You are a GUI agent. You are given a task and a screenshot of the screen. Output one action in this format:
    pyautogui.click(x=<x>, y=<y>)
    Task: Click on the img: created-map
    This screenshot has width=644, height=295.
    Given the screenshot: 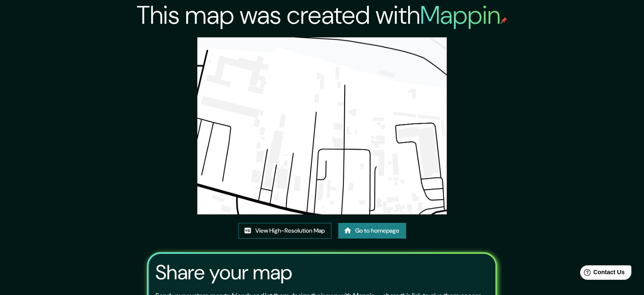 What is the action you would take?
    pyautogui.click(x=322, y=126)
    